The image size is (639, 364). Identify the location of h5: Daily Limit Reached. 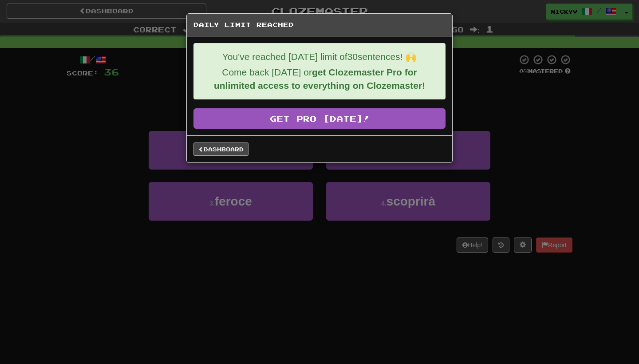
(320, 25).